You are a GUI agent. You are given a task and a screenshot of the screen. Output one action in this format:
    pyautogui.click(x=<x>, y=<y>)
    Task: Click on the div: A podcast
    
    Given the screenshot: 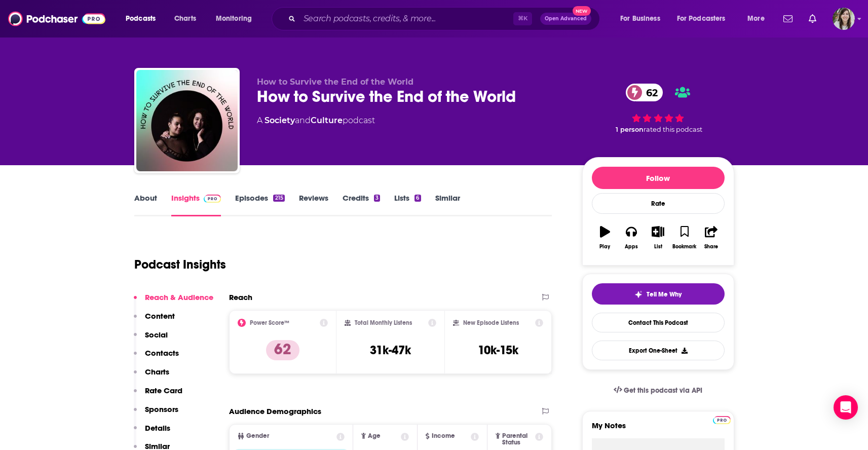 What is the action you would take?
    pyautogui.click(x=316, y=121)
    